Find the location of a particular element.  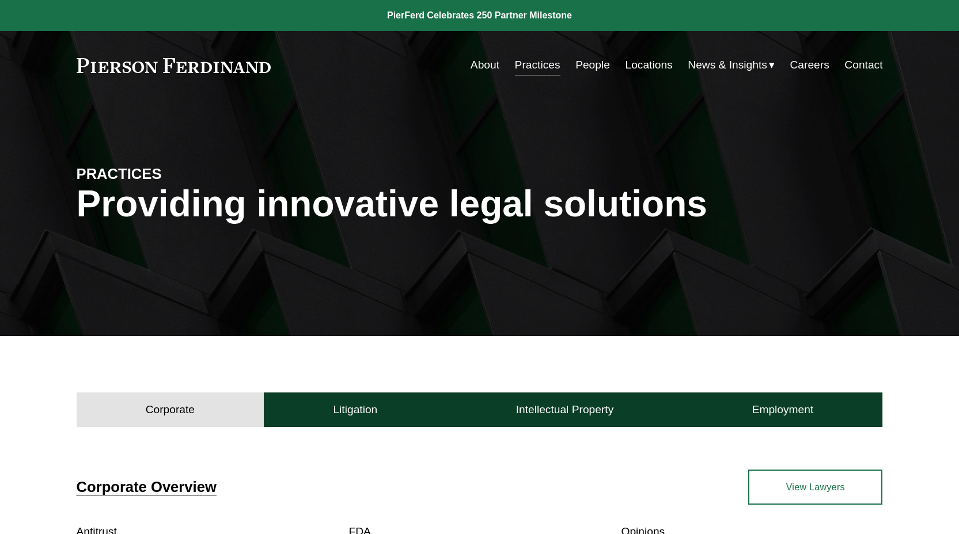

h4: Litigation is located at coordinates (355, 410).